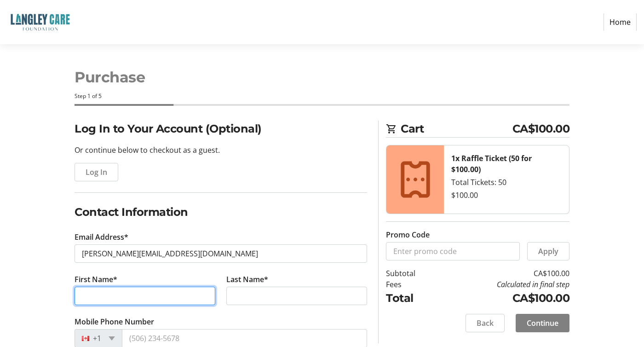 The height and width of the screenshot is (347, 644). What do you see at coordinates (549, 251) in the screenshot?
I see `button: Apply` at bounding box center [549, 251].